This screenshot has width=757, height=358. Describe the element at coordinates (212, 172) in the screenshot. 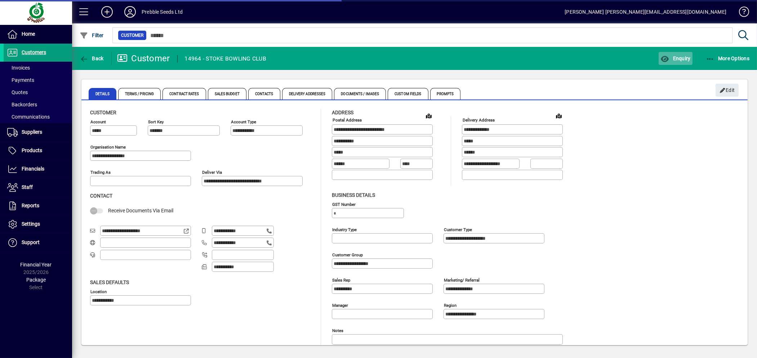

I see `mat-label: Deliver via` at that location.